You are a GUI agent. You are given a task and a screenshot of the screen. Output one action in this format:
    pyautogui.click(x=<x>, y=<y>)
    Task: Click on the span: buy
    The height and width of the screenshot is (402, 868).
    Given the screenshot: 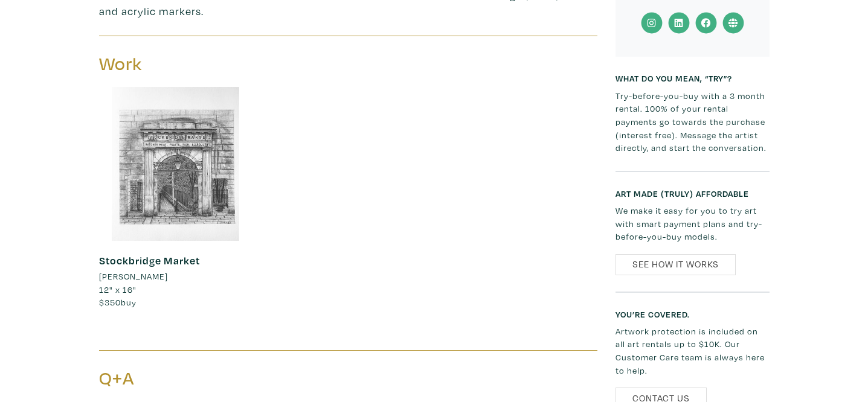 What is the action you would take?
    pyautogui.click(x=118, y=302)
    